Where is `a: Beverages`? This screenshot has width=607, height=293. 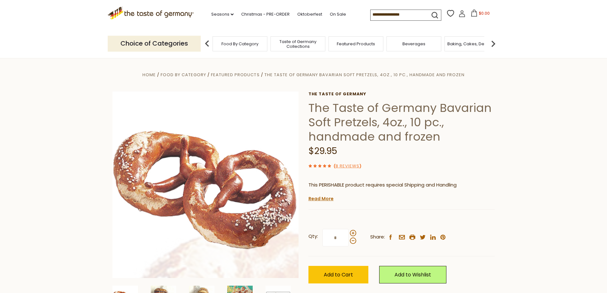 a: Beverages is located at coordinates (414, 44).